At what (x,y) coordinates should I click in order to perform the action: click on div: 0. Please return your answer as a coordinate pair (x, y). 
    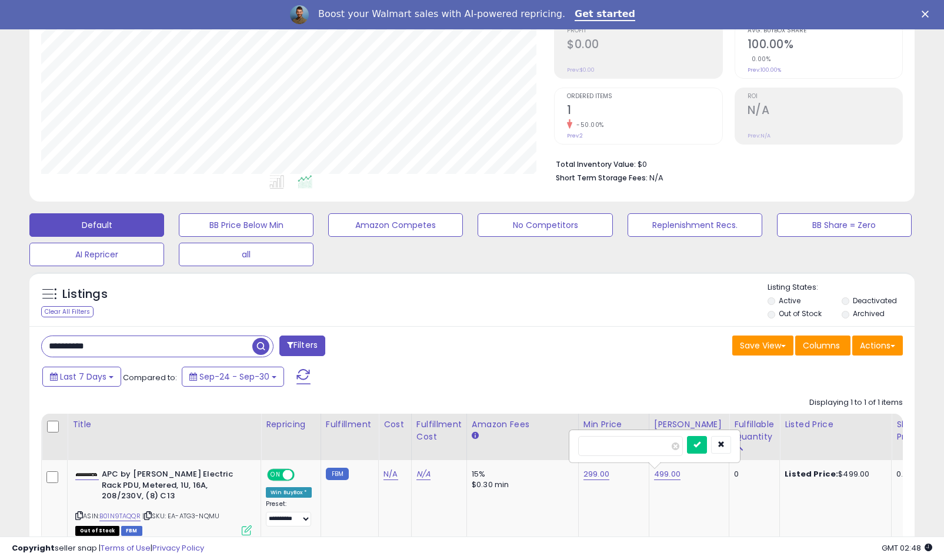
    Looking at the image, I should click on (752, 474).